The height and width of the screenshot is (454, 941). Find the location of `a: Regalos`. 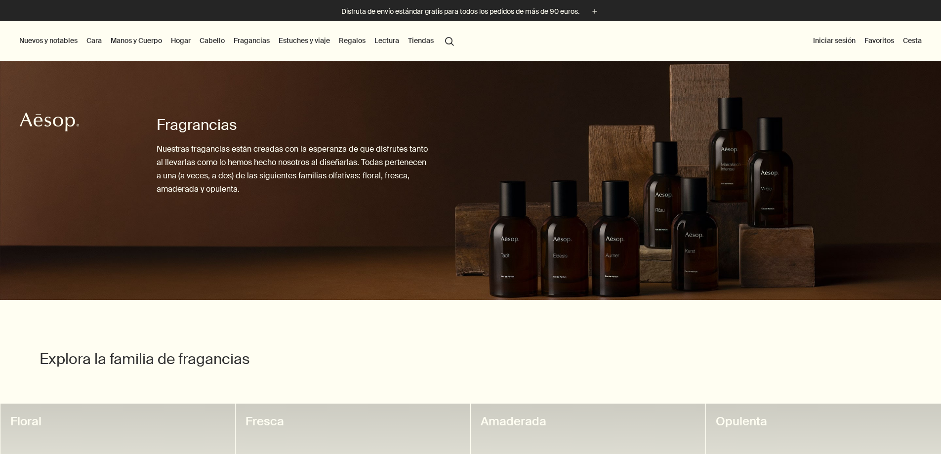

a: Regalos is located at coordinates (352, 41).